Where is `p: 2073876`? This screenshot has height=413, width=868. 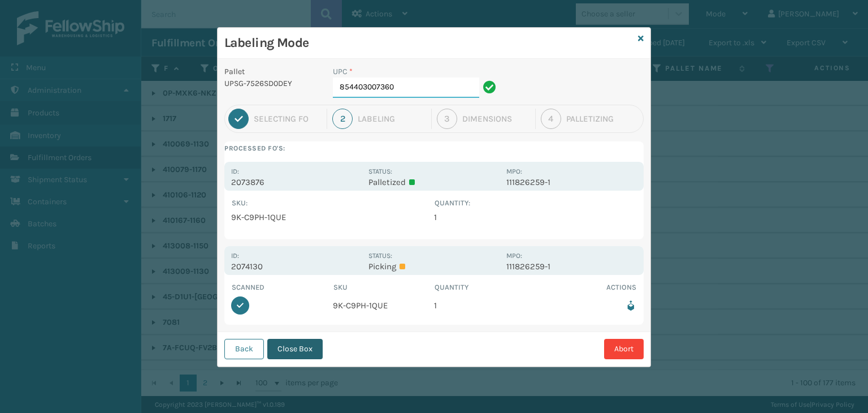
p: 2073876 is located at coordinates (296, 182).